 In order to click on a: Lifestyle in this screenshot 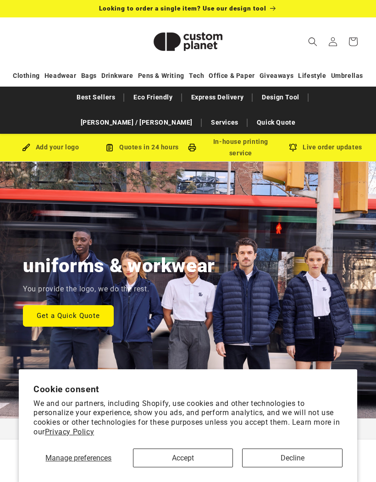, I will do `click(311, 76)`.